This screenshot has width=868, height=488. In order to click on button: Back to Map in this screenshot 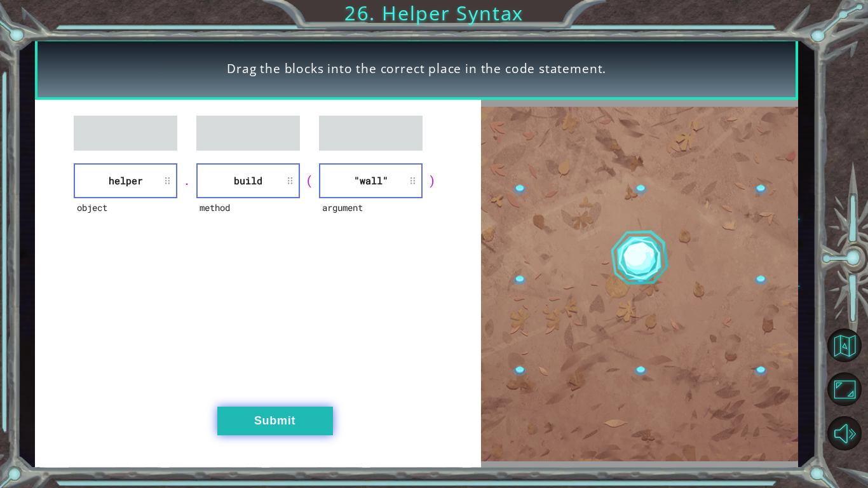, I will do `click(844, 345)`.